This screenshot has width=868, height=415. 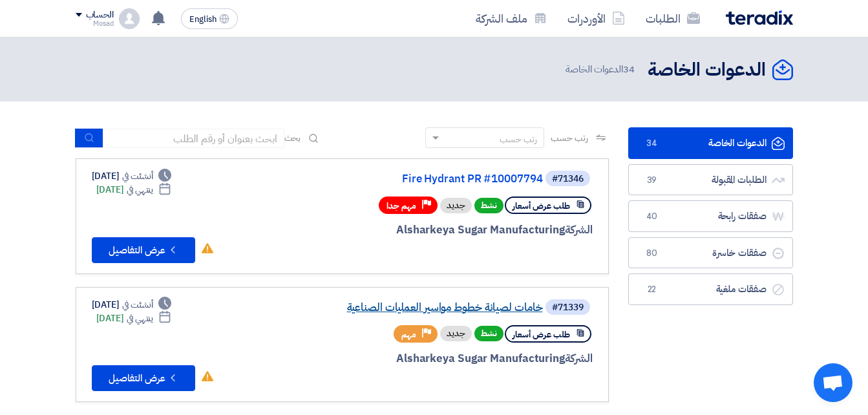 I want to click on a: الدعوات الخاصة34, so click(x=710, y=143).